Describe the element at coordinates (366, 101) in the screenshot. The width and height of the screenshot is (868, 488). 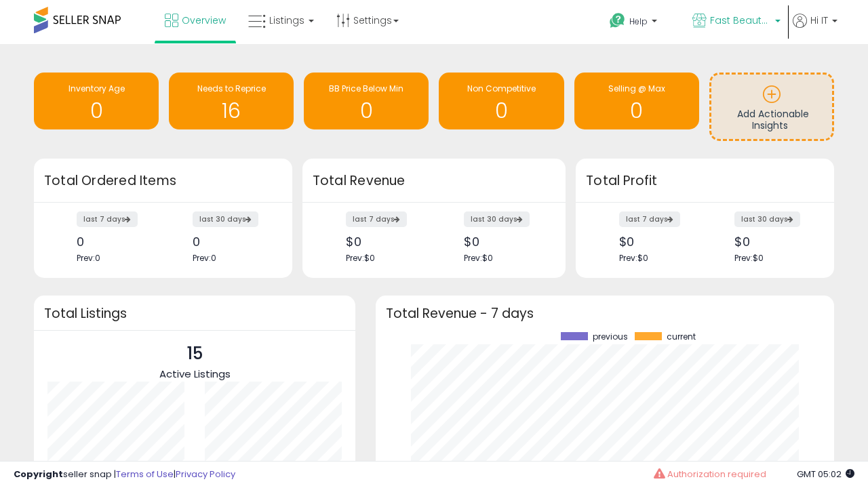
I see `a: BB Price Below Min 0` at that location.